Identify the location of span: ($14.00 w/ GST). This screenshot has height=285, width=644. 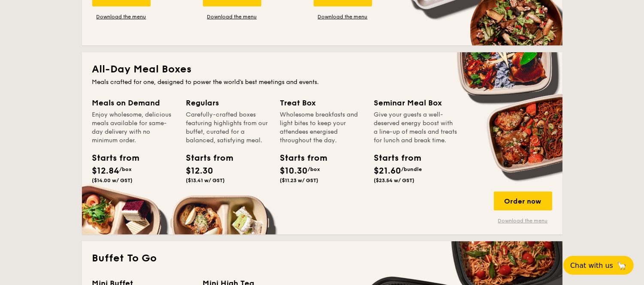
(113, 181).